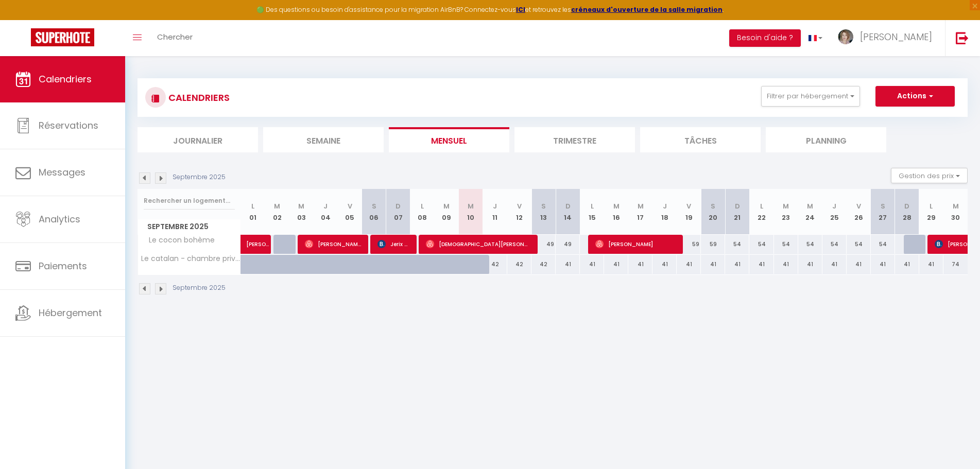 This screenshot has height=469, width=980. What do you see at coordinates (664, 211) in the screenshot?
I see `th: 18` at bounding box center [664, 211].